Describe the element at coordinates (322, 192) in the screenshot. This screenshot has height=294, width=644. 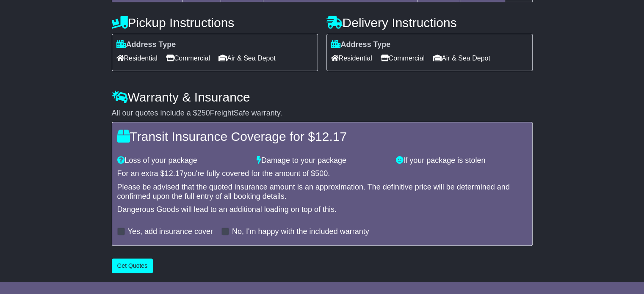
I see `div: Please be advised that the quoted insurance amount is an approximation. The definitive price will...` at that location.